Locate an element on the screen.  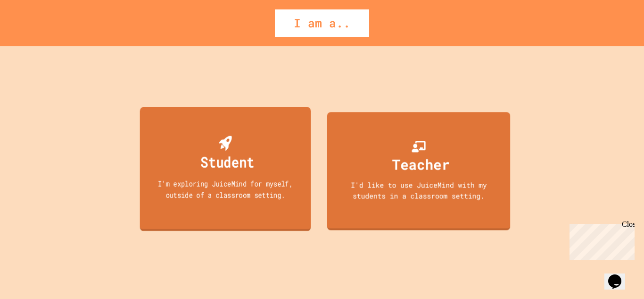
div: Teacher is located at coordinates (421, 164).